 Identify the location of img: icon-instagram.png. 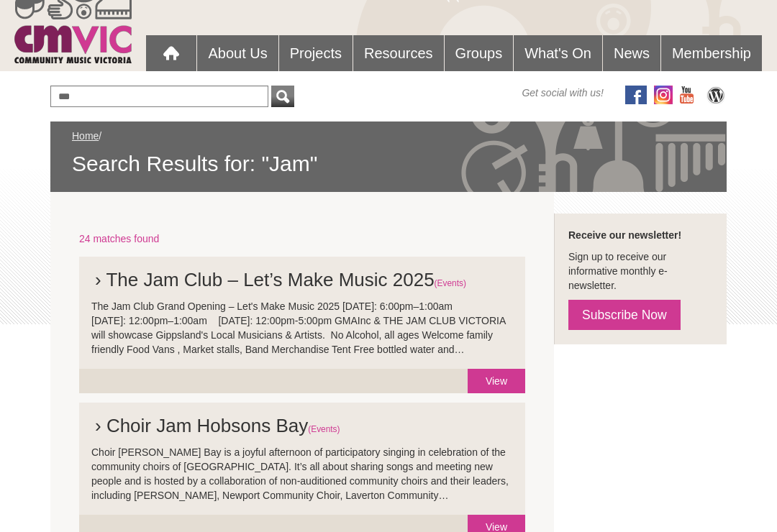
(663, 94).